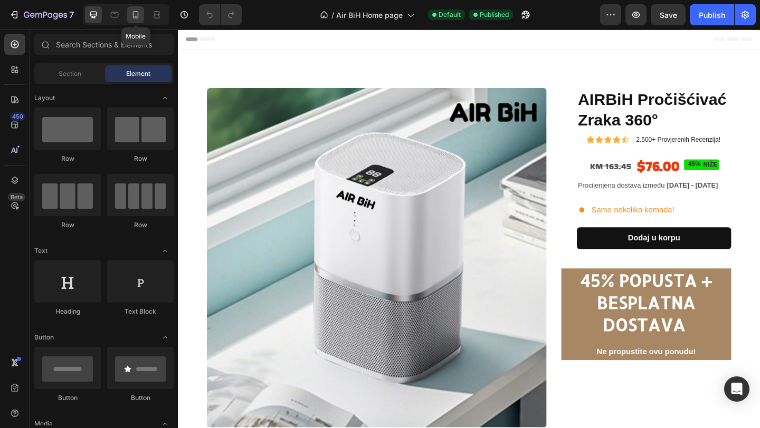 The width and height of the screenshot is (760, 428). What do you see at coordinates (509, 350) in the screenshot?
I see `strong: Ne propustite ovu ponudu!` at bounding box center [509, 350].